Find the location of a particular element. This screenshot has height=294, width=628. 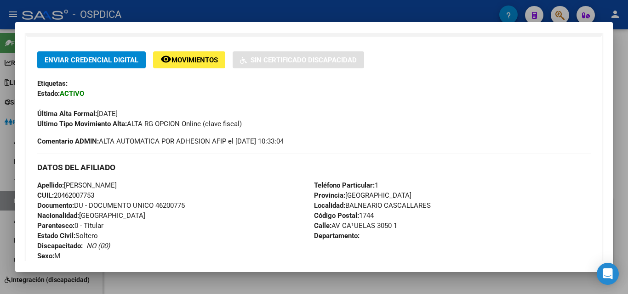

strong: Última Alta Formal: is located at coordinates (67, 114).